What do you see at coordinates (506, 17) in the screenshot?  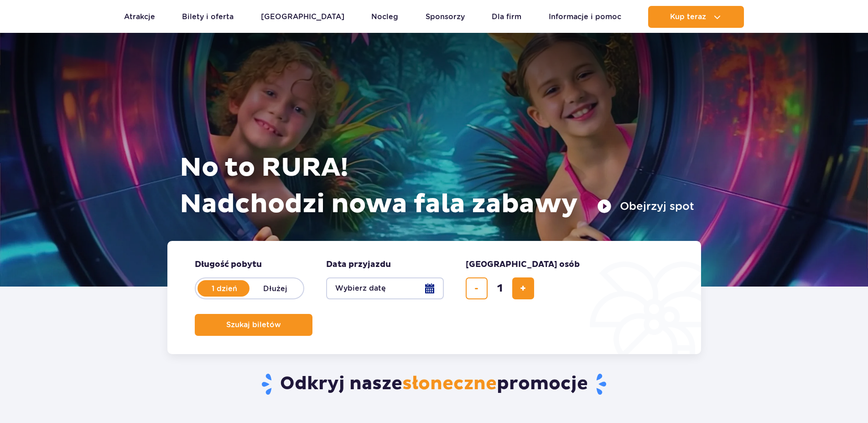 I see `a: Dla firm` at bounding box center [506, 17].